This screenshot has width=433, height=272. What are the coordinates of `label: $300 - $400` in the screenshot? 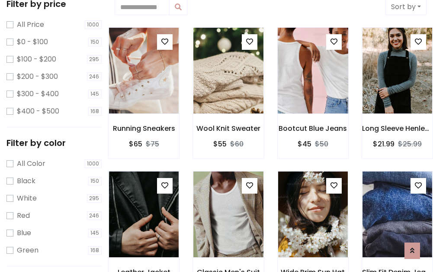 It's located at (38, 94).